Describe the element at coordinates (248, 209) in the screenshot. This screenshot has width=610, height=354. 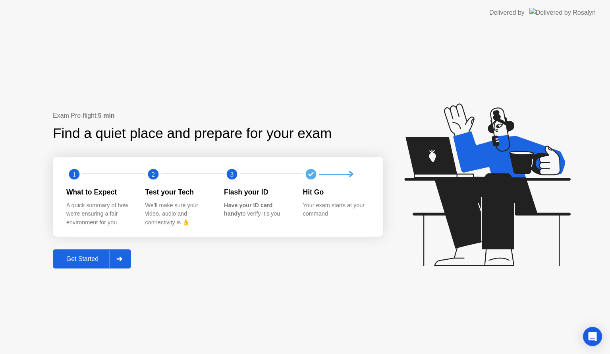
I see `b: Have your ID card handy` at that location.